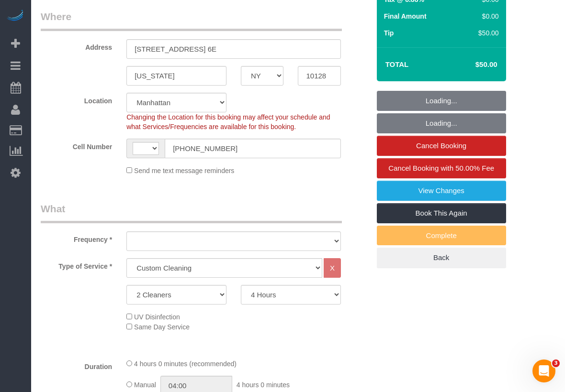 This screenshot has height=392, width=565. I want to click on a: Automaid Logo, so click(15, 16).